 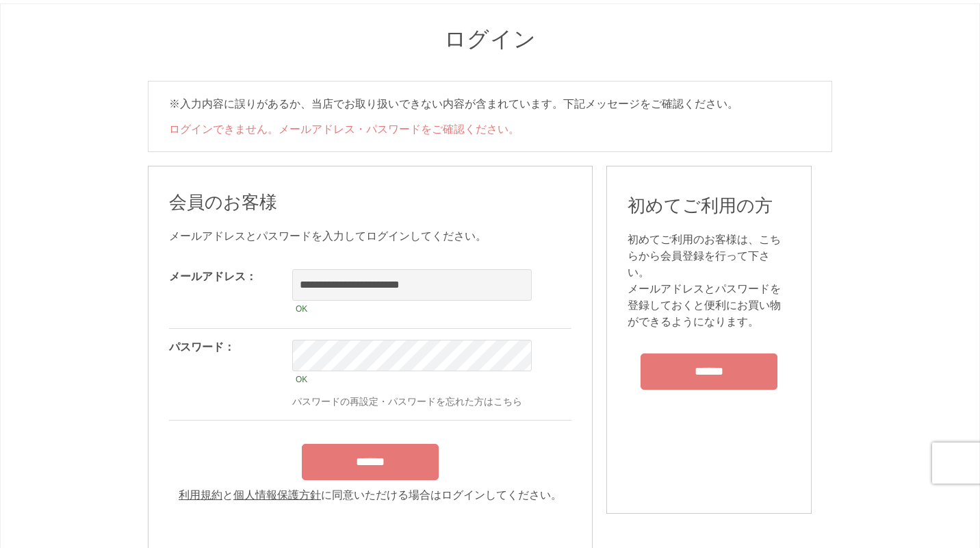 What do you see at coordinates (490, 129) in the screenshot?
I see `li: ログインできません。メールアドレス・パスワードをご確認ください。` at bounding box center [490, 129].